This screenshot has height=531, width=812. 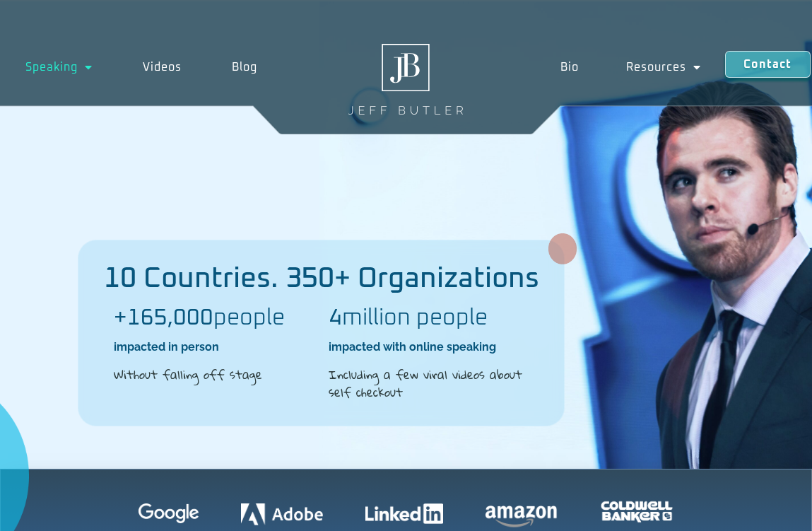 What do you see at coordinates (321, 279) in the screenshot?
I see `h2: 10 Countries. 350+ Organizations` at bounding box center [321, 279].